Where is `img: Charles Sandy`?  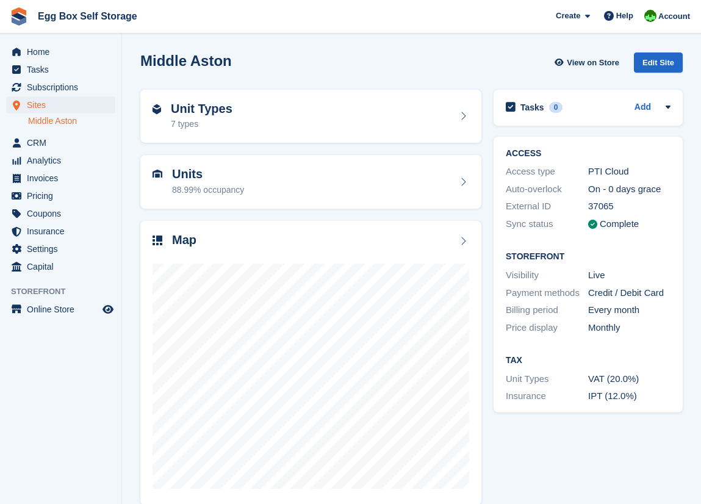 img: Charles Sandy is located at coordinates (650, 16).